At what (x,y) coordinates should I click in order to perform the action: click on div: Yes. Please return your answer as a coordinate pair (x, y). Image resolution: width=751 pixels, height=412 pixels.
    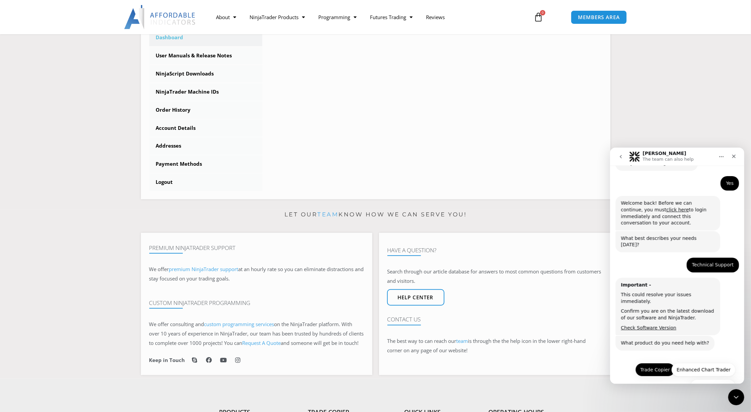
    Looking at the image, I should click on (119, 36).